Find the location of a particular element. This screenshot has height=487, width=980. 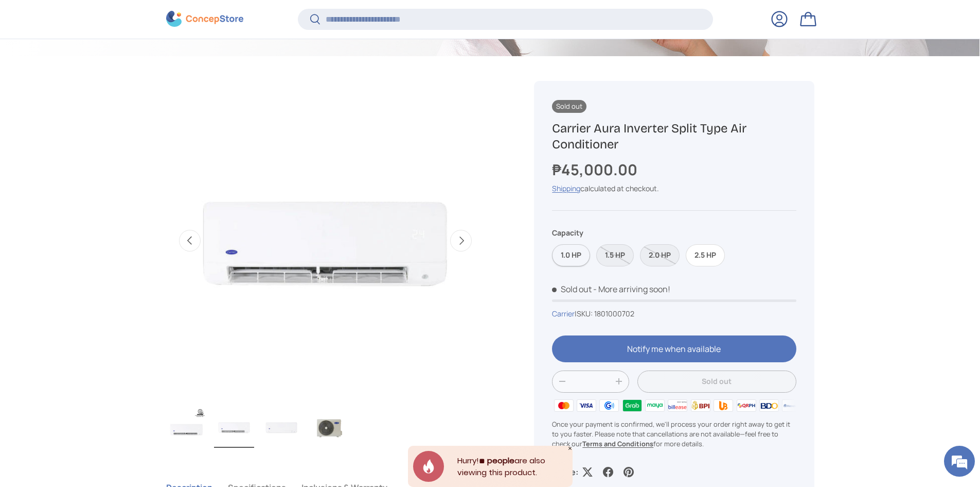

div: Close is located at coordinates (571, 448).